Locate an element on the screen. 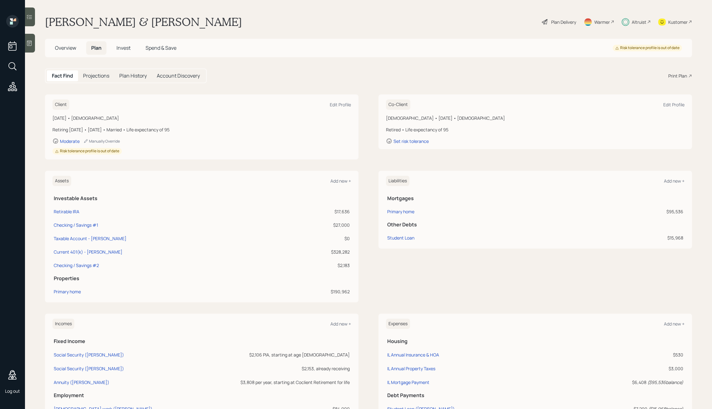 The height and width of the screenshot is (409, 712). h6: Client is located at coordinates (61, 104).